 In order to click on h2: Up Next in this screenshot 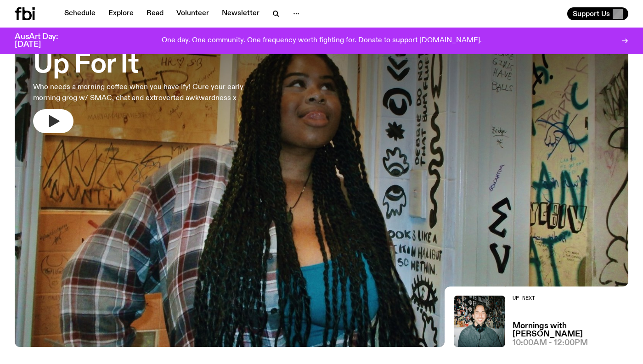, I will do `click(571, 298)`.